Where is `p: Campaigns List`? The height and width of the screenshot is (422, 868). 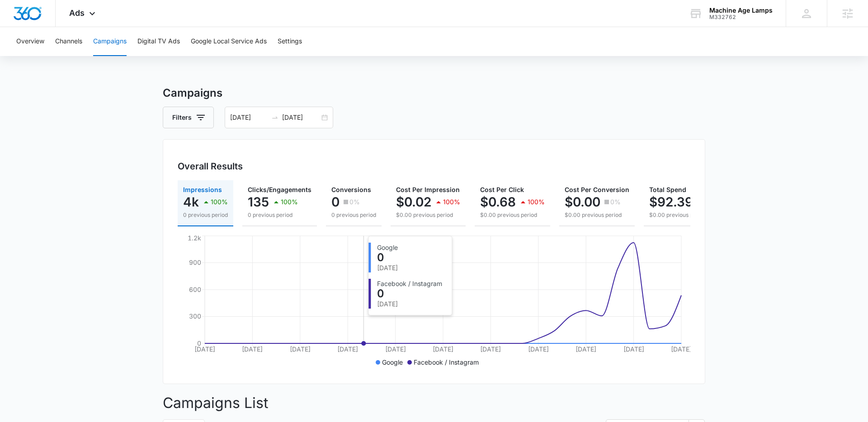 p: Campaigns List is located at coordinates (434, 403).